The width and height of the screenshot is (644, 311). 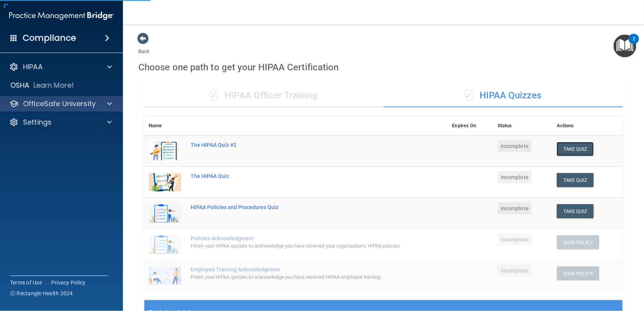 What do you see at coordinates (523, 126) in the screenshot?
I see `th: Status` at bounding box center [523, 126].